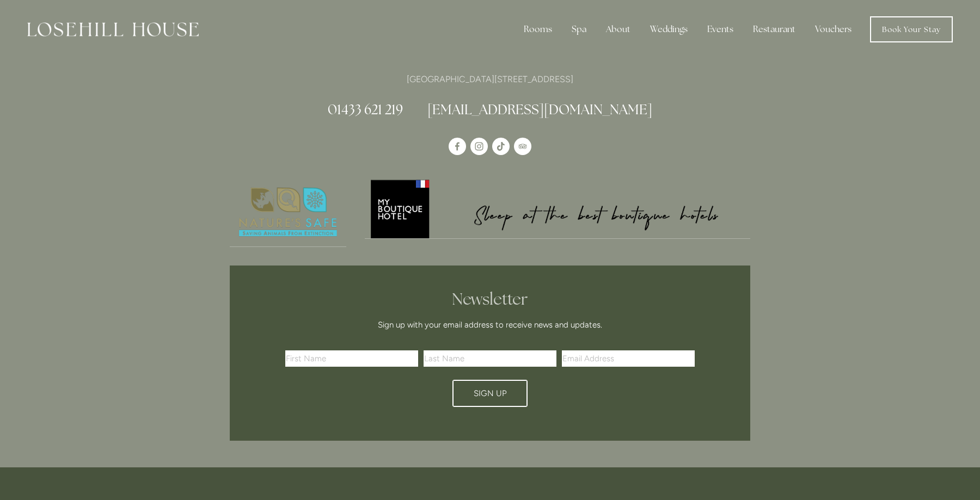  Describe the element at coordinates (490, 359) in the screenshot. I see `input: Last Name` at that location.